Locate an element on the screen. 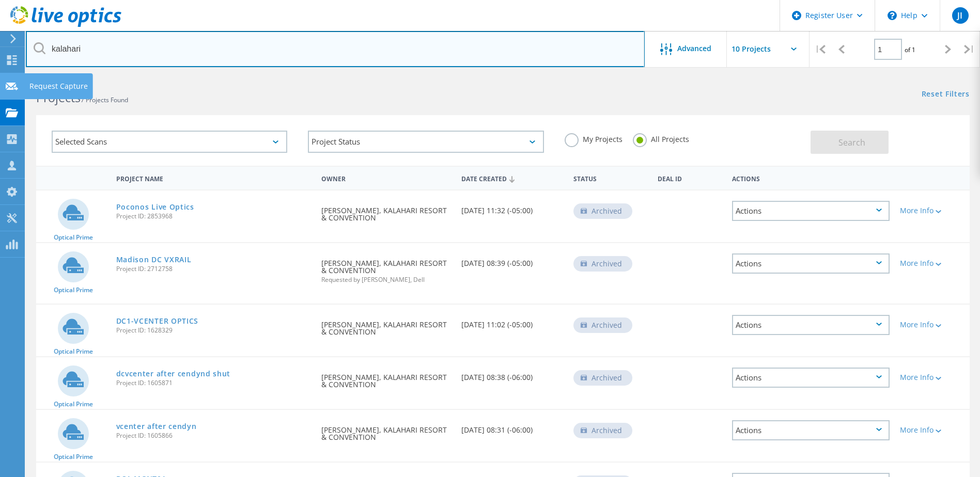 This screenshot has width=980, height=477. button: Search is located at coordinates (849, 142).